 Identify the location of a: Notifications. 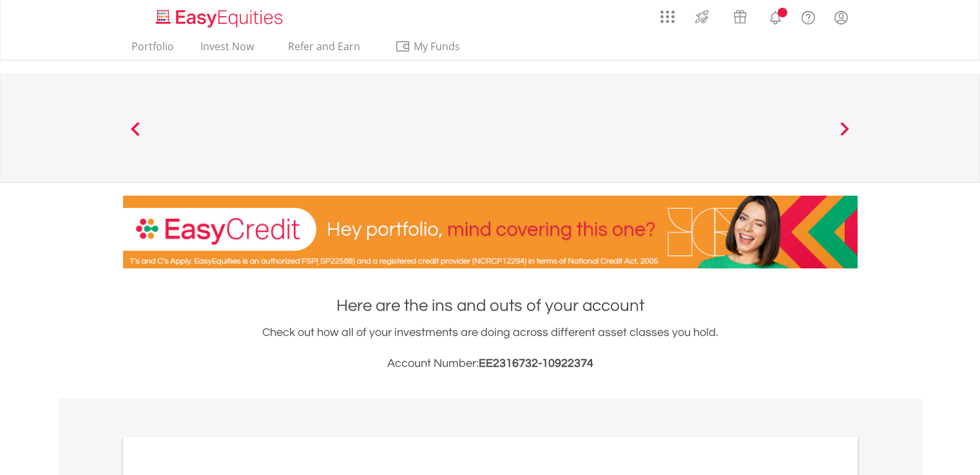
(775, 16).